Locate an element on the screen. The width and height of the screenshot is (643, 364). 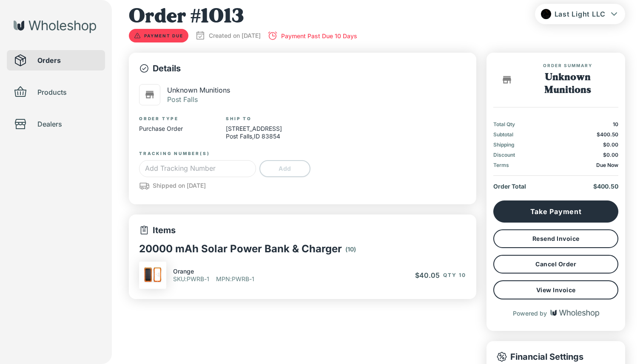
p: 10 is located at coordinates (616, 124).